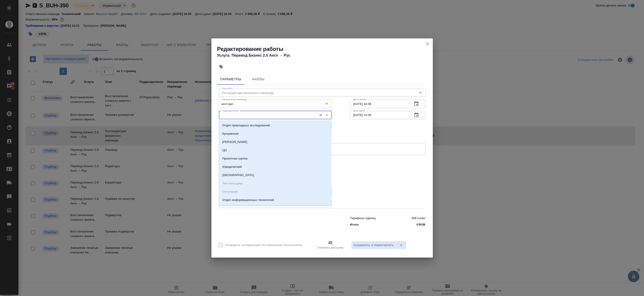 Image resolution: width=644 pixels, height=296 pixels. What do you see at coordinates (325, 49) in the screenshot?
I see `h2: Редактирование работы` at bounding box center [325, 49].